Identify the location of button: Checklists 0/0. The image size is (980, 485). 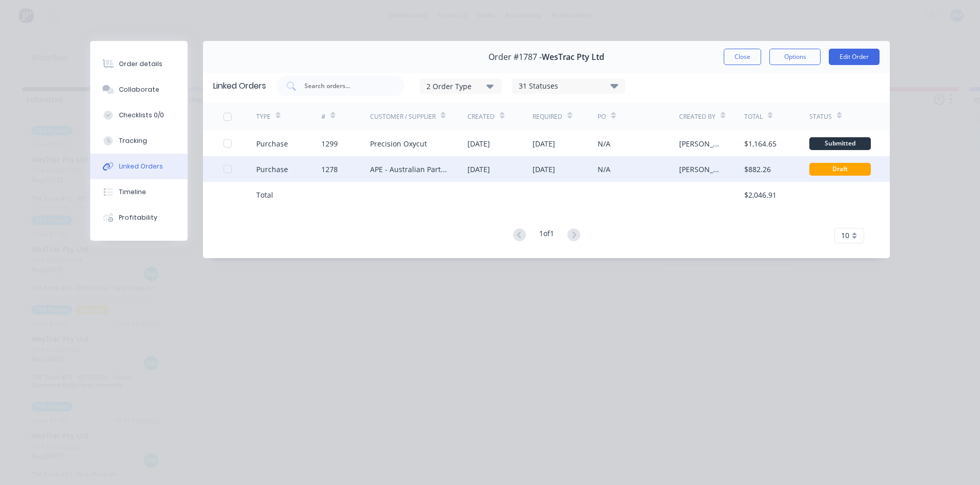
(139, 115).